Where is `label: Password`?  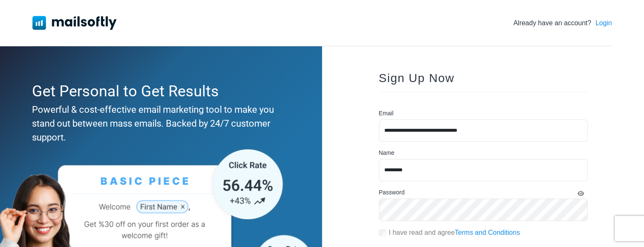
label: Password is located at coordinates (391, 192).